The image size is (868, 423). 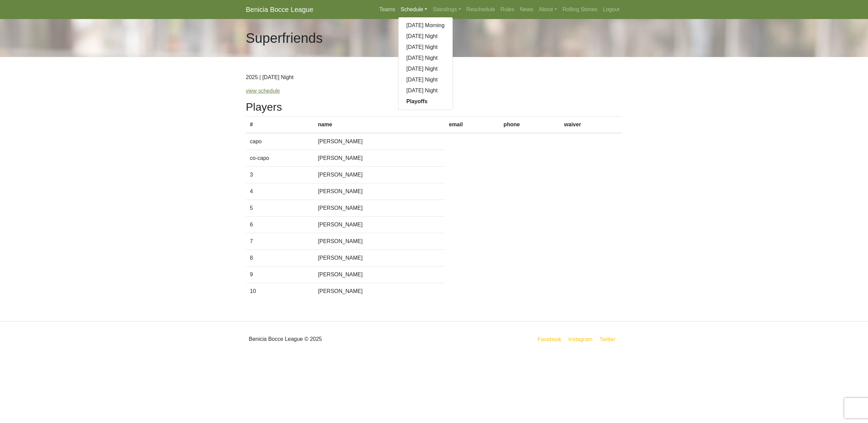 I want to click on a: Teams, so click(x=387, y=9).